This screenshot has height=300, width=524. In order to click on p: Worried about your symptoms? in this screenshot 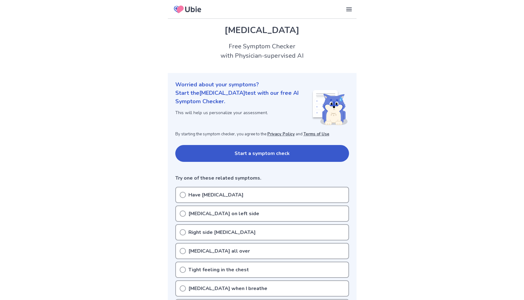, I will do `click(262, 84)`.